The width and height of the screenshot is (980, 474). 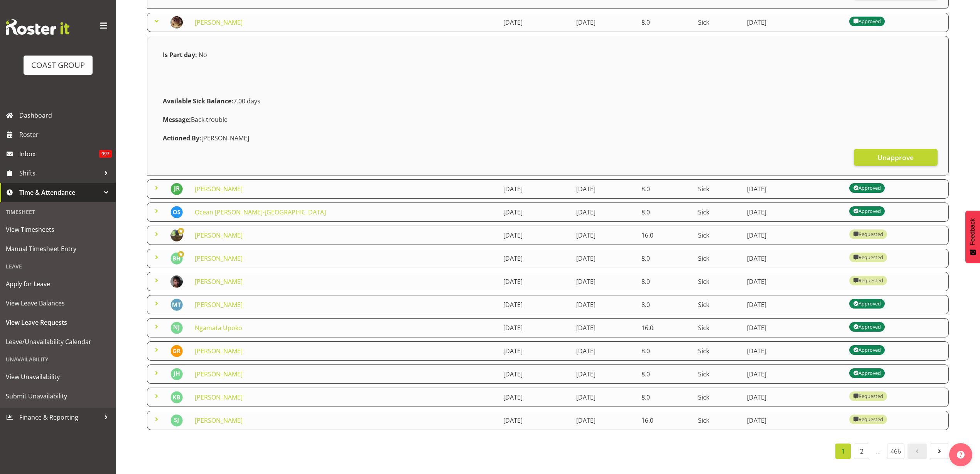 I want to click on span: Shifts, so click(x=60, y=173).